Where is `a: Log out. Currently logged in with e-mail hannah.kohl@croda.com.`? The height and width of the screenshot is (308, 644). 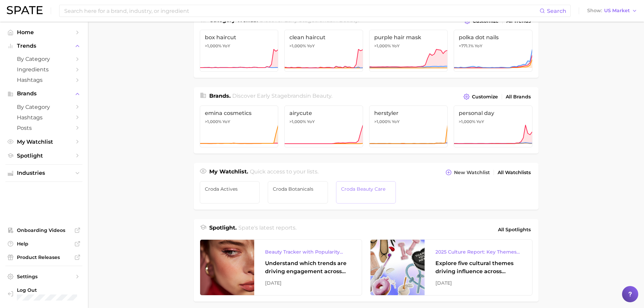 a: Log out. Currently logged in with e-mail hannah.kohl@croda.com. is located at coordinates (44, 294).